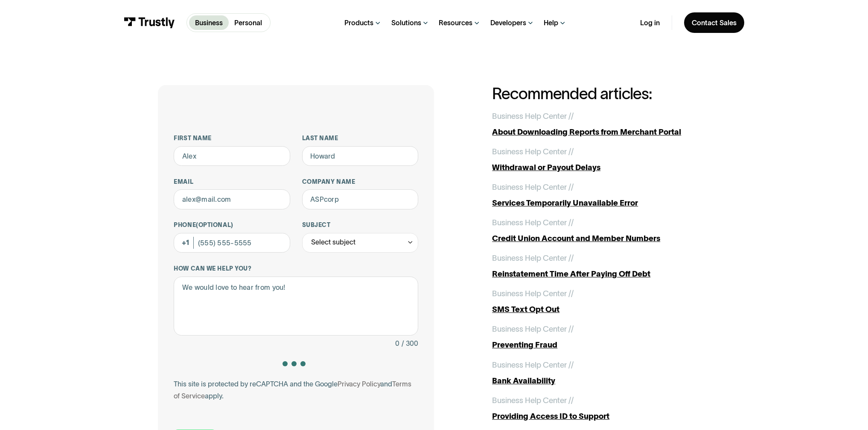 The height and width of the screenshot is (430, 868). What do you see at coordinates (248, 23) in the screenshot?
I see `p: Personal` at bounding box center [248, 23].